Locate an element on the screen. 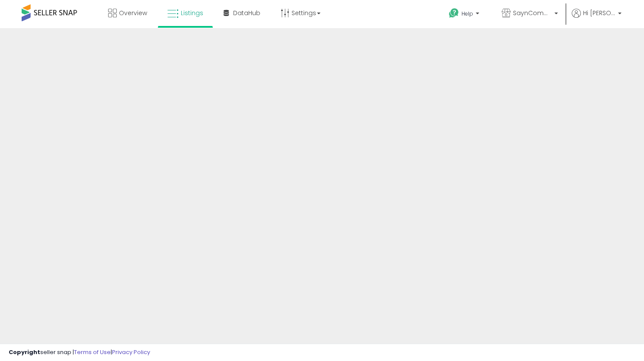  a: Terms of Use is located at coordinates (92, 352).